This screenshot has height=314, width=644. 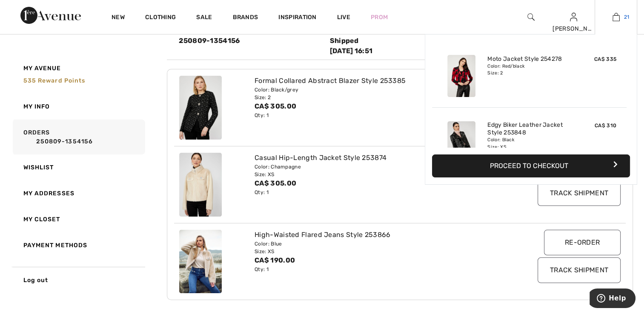 I want to click on img: My Bag, so click(x=616, y=17).